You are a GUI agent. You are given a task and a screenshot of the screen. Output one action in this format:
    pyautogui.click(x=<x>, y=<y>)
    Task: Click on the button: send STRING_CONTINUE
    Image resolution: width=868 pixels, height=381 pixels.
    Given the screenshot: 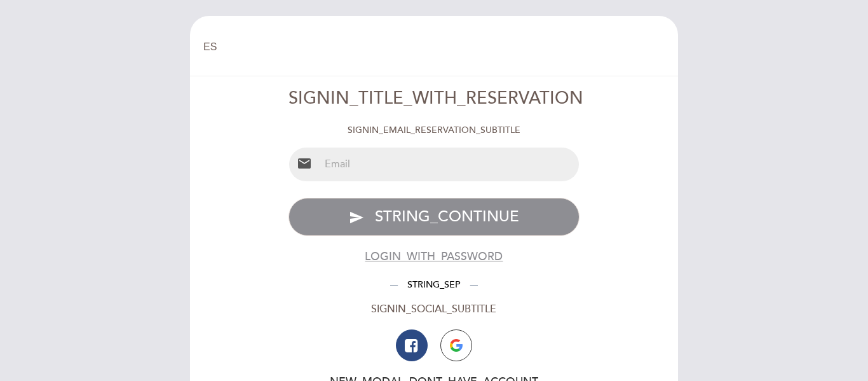 What is the action you would take?
    pyautogui.click(x=434, y=216)
    